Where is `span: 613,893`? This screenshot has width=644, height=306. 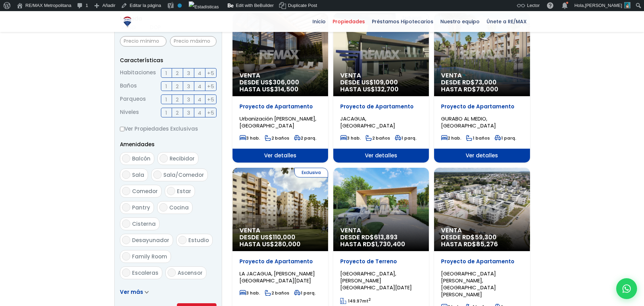 span: 613,893 is located at coordinates (385, 237).